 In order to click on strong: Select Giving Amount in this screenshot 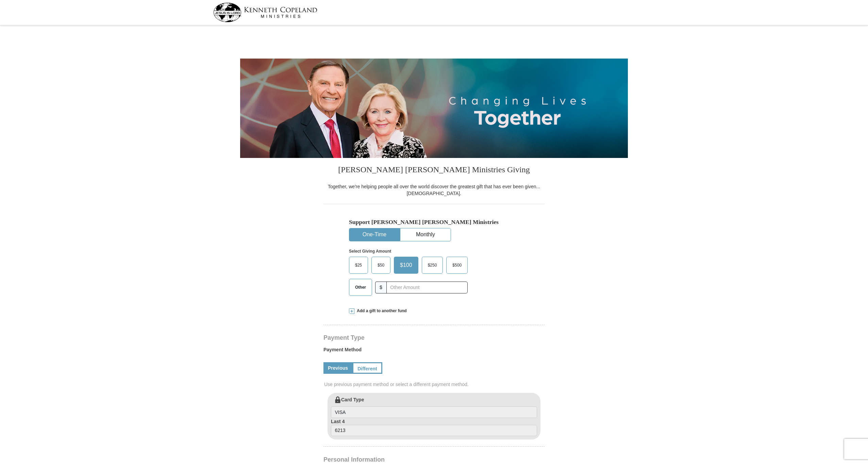, I will do `click(370, 251)`.